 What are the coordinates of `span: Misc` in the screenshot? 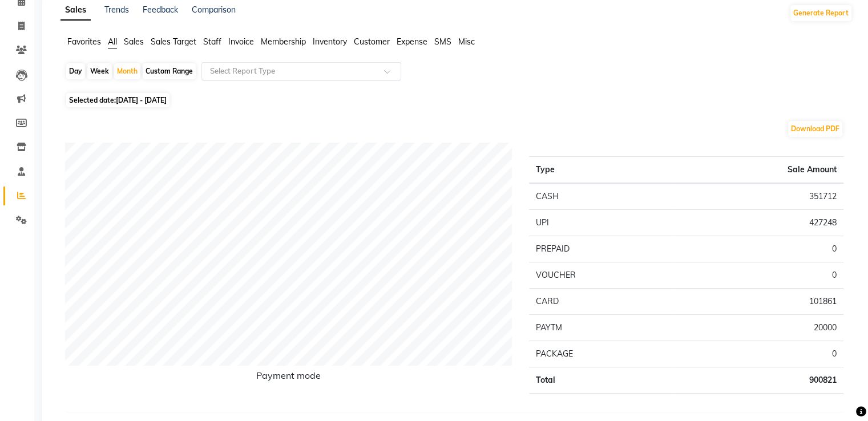 It's located at (466, 42).